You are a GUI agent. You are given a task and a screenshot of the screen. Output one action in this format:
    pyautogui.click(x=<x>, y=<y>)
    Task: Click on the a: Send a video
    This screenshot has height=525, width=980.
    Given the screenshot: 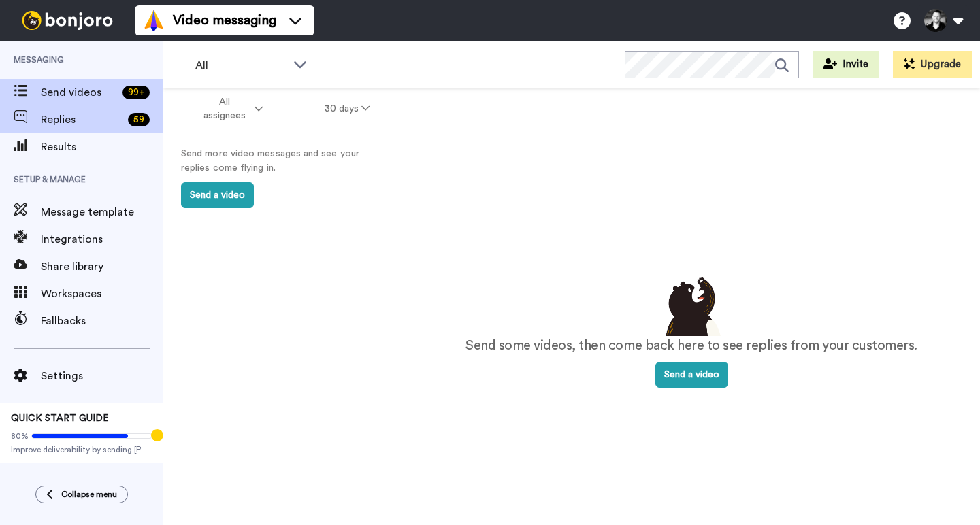 What is the action you would take?
    pyautogui.click(x=691, y=375)
    